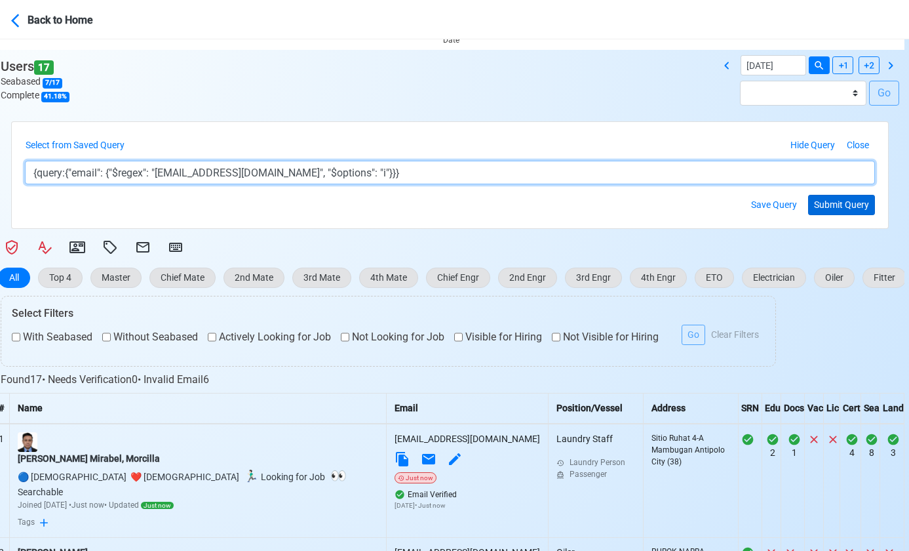 The image size is (909, 551). I want to click on button: Hide Query, so click(813, 145).